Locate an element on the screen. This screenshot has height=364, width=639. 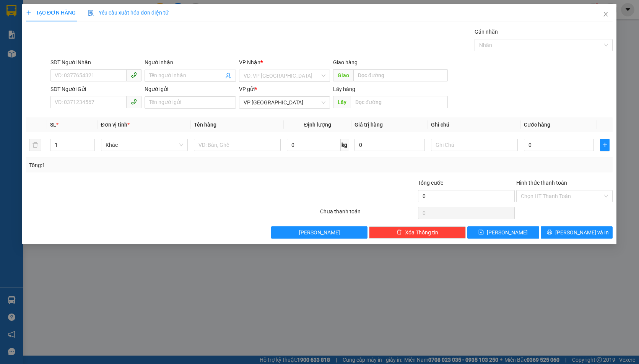
label: Gán nhãn is located at coordinates (486, 32).